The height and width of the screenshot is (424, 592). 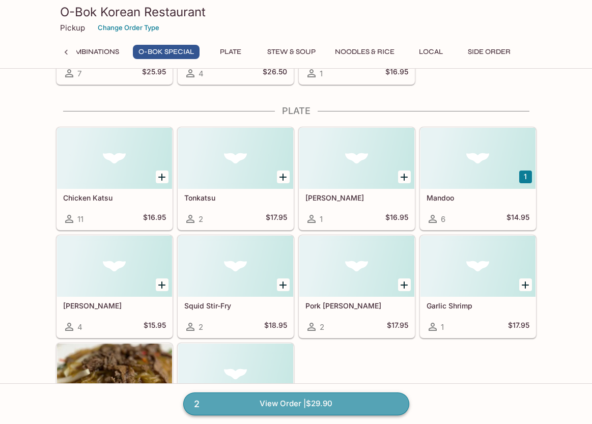 I want to click on button: Add Ahi Katsu, so click(x=404, y=177).